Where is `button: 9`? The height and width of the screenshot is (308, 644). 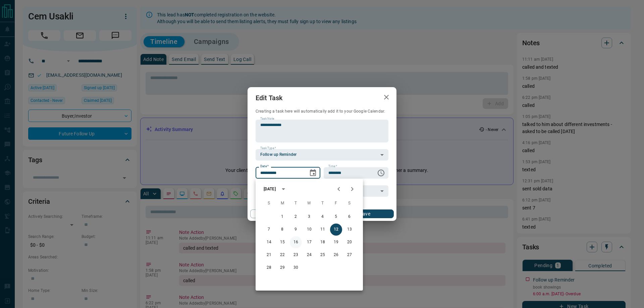
button: 9 is located at coordinates (296, 229).